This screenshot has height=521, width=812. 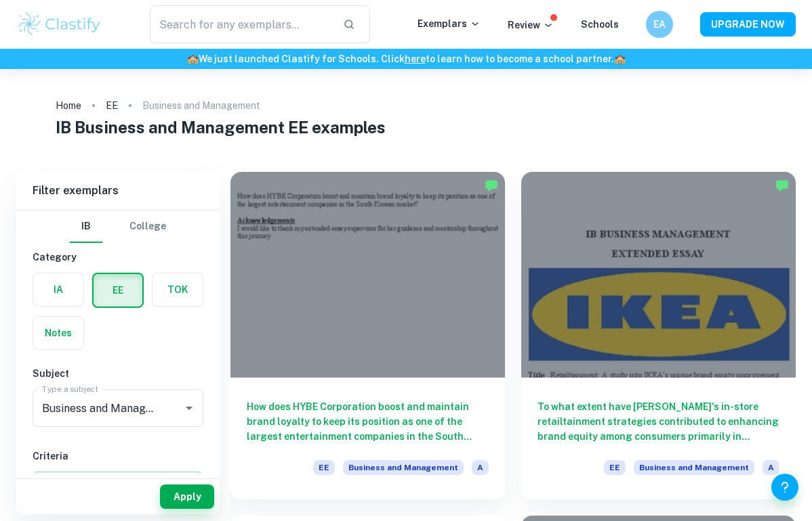 I want to click on p: Business and Management, so click(x=201, y=105).